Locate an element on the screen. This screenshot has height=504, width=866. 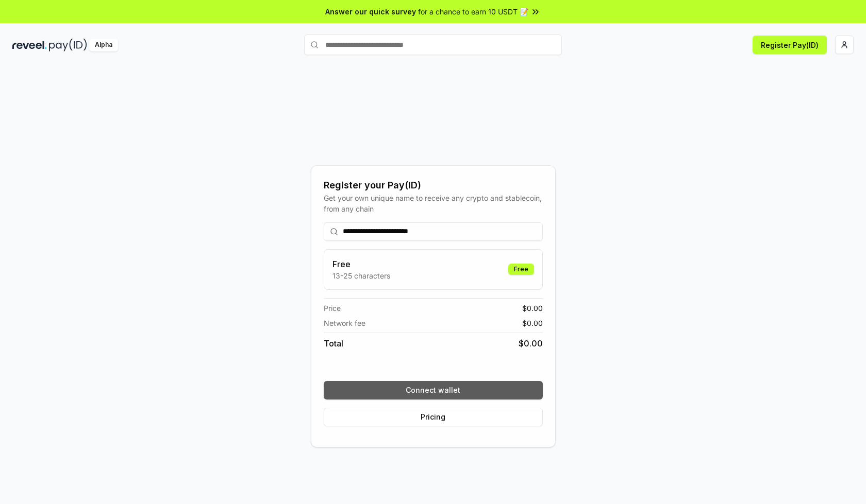
span: Network fee is located at coordinates (344, 323).